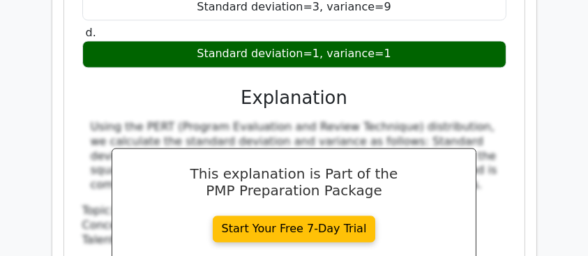 The image size is (588, 256). Describe the element at coordinates (294, 225) in the screenshot. I see `div: Concept:` at that location.